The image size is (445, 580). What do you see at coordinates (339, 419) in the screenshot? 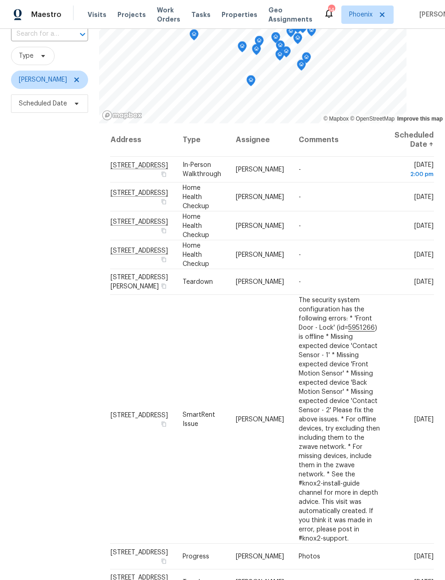
I see `span: The security system configuration has the following errors: * 'Front Door - Lock' (id= ) is offli...` at bounding box center [339, 419].